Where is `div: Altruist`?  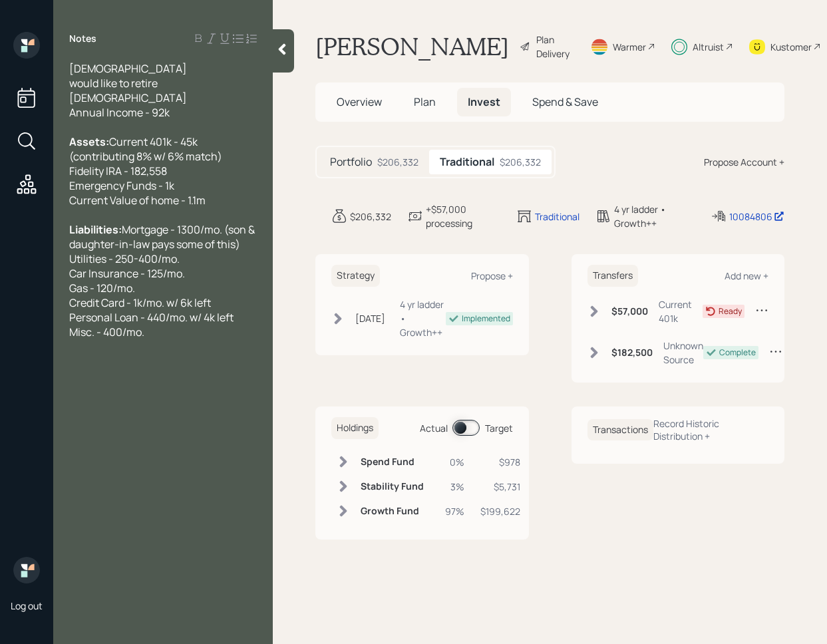 div: Altruist is located at coordinates (708, 47).